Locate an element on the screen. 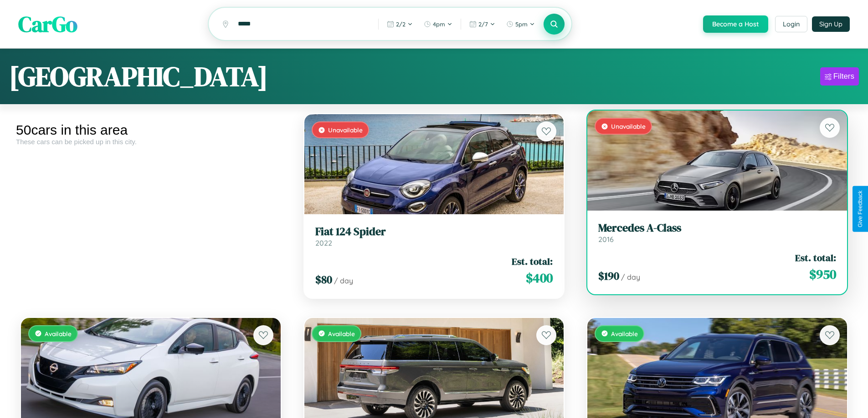 This screenshot has height=418, width=868. span: 2 / 2 is located at coordinates (400, 24).